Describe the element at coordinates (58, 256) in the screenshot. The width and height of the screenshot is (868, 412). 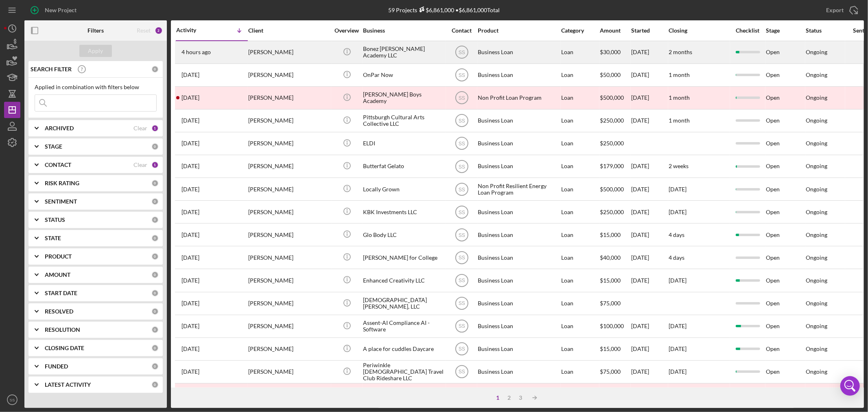
I see `b: PRODUCT` at that location.